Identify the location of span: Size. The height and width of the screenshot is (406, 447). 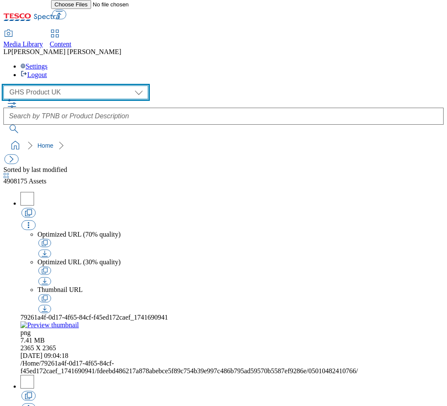
(32, 340).